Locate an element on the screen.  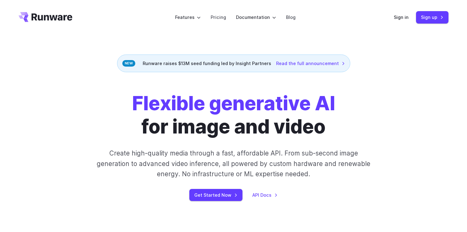
a: Read the full announcement is located at coordinates (311, 63).